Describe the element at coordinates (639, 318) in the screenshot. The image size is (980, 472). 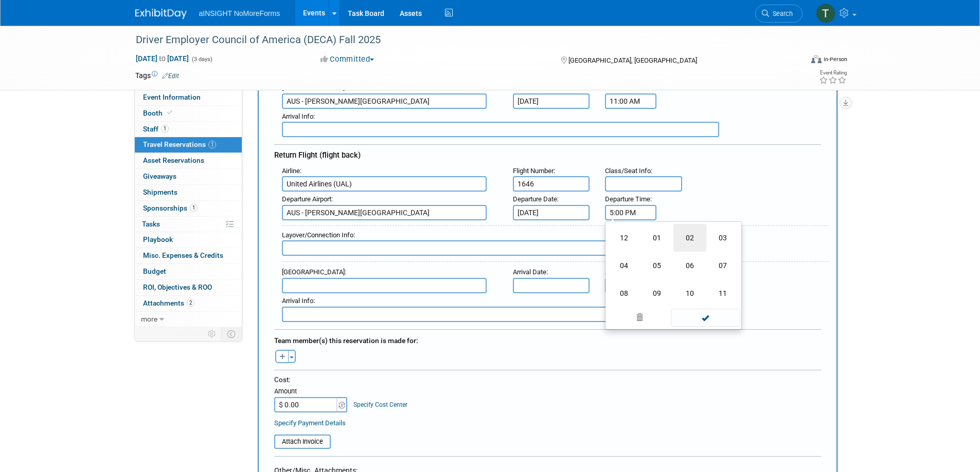
I see `a: Clear selection` at that location.